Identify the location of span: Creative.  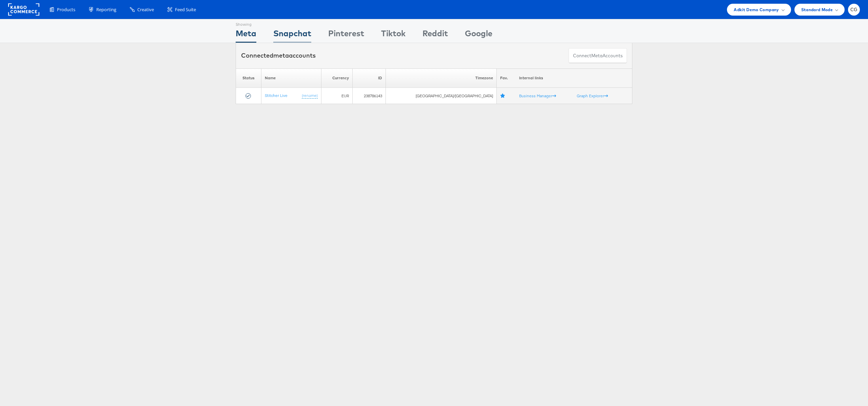
(145, 9).